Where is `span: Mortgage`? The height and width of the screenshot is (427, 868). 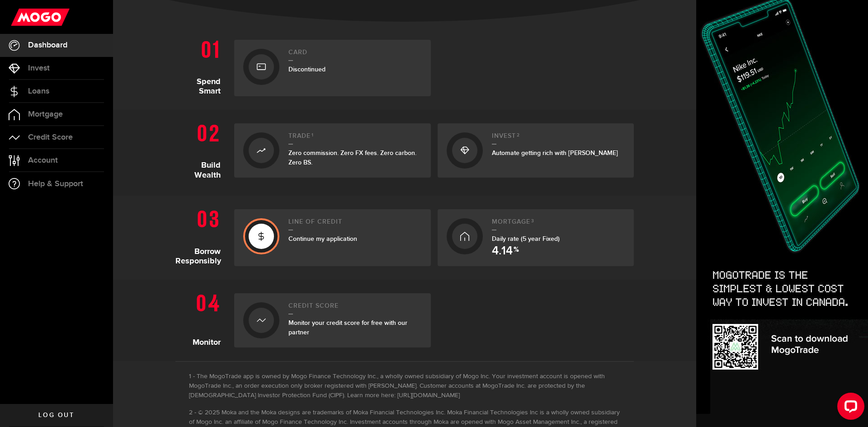 span: Mortgage is located at coordinates (45, 115).